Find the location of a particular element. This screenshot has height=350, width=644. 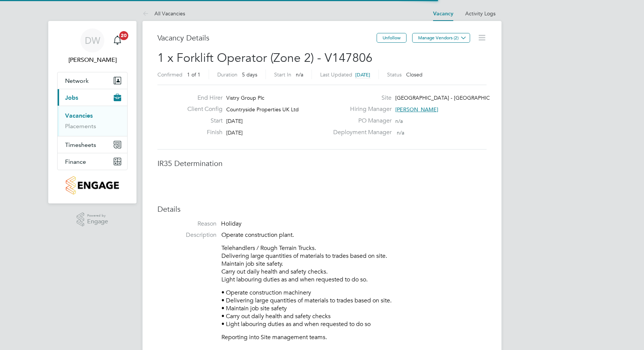

a: Powered byEngage is located at coordinates (92, 219).